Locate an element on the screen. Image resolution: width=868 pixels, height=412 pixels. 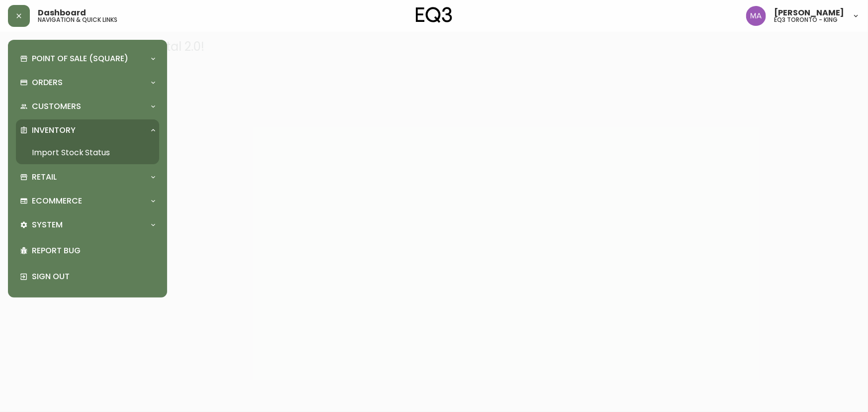
p: Ecommerce is located at coordinates (57, 201).